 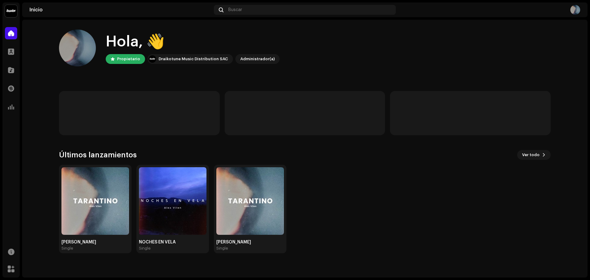 I want to click on div: Propietario, so click(x=128, y=59).